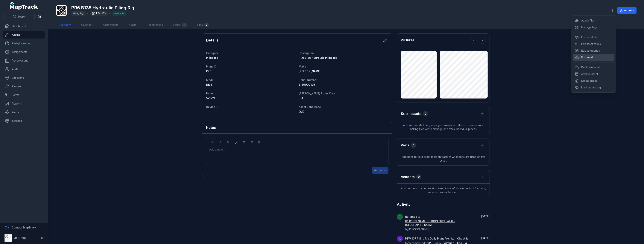 This screenshot has height=244, width=644. I want to click on div: Archive asset, so click(594, 74).